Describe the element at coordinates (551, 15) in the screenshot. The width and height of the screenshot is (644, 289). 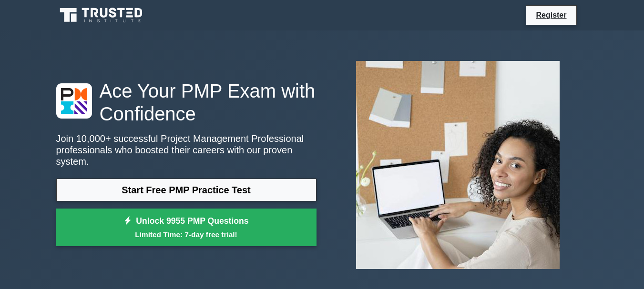
I see `a: Register` at that location.